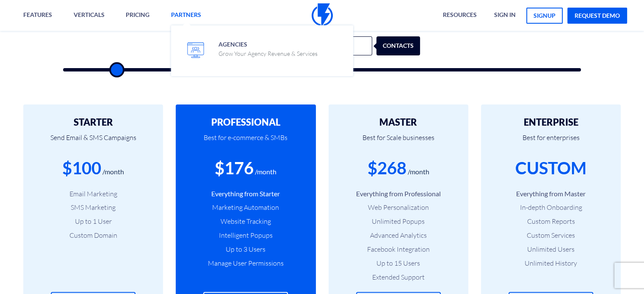 Image resolution: width=644 pixels, height=294 pixels. I want to click on li: Website Tracking, so click(246, 221).